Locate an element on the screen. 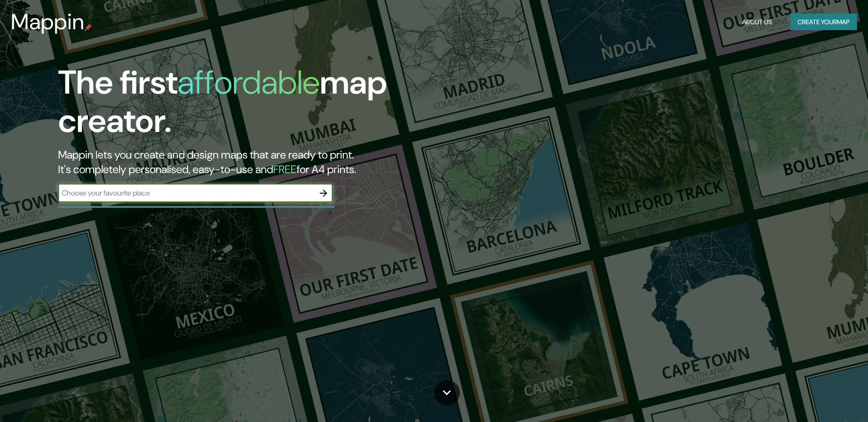  button: About Us is located at coordinates (757, 22).